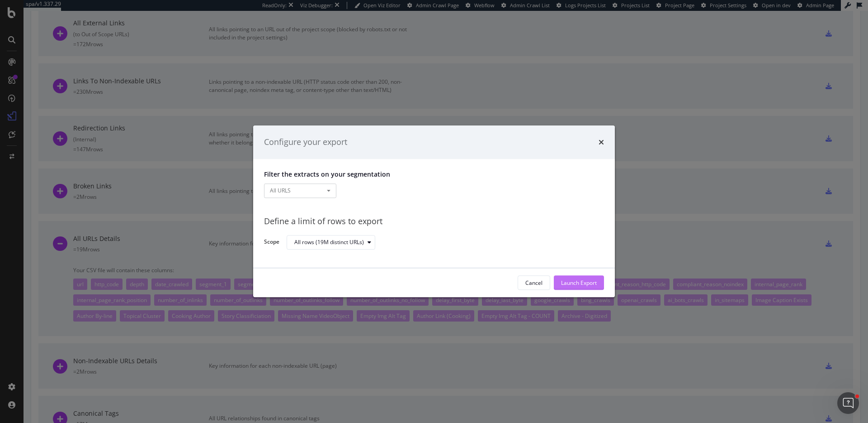  I want to click on div: All rows (19M distinct URLs), so click(329, 242).